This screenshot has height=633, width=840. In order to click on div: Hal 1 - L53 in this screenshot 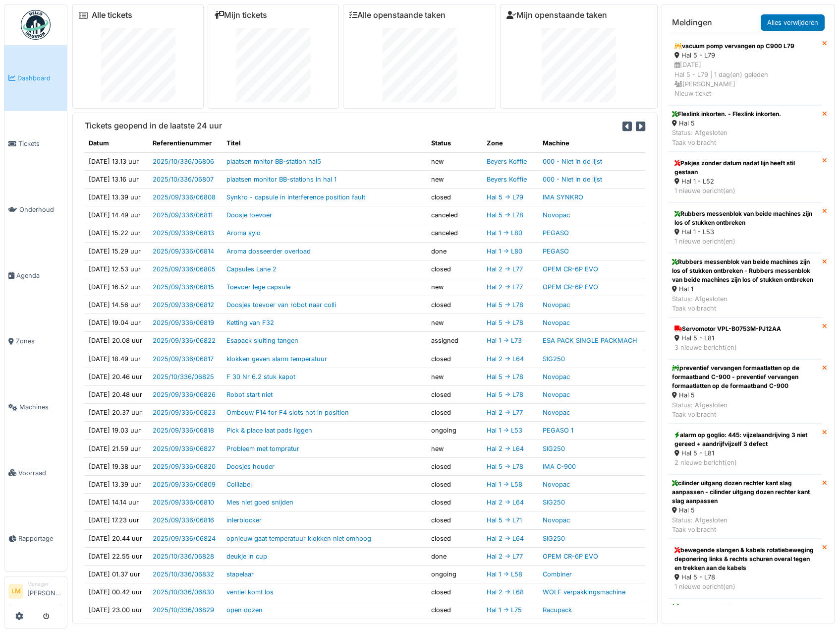, I will do `click(744, 232)`.